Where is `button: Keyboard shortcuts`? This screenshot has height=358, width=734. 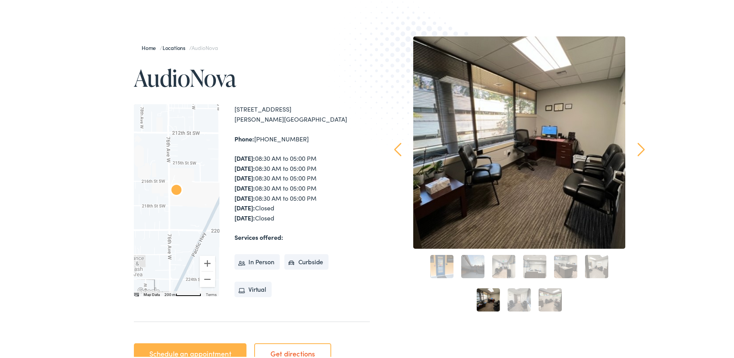
button: Keyboard shortcuts is located at coordinates (136, 293).